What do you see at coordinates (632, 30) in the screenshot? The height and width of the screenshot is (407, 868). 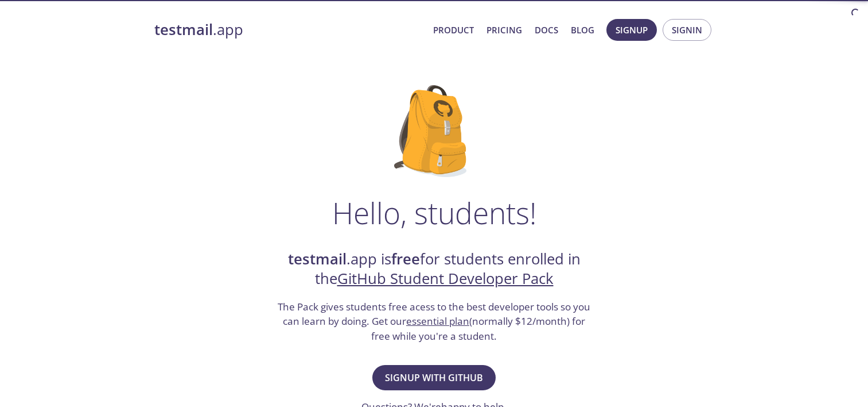 I see `span: Signup` at bounding box center [632, 30].